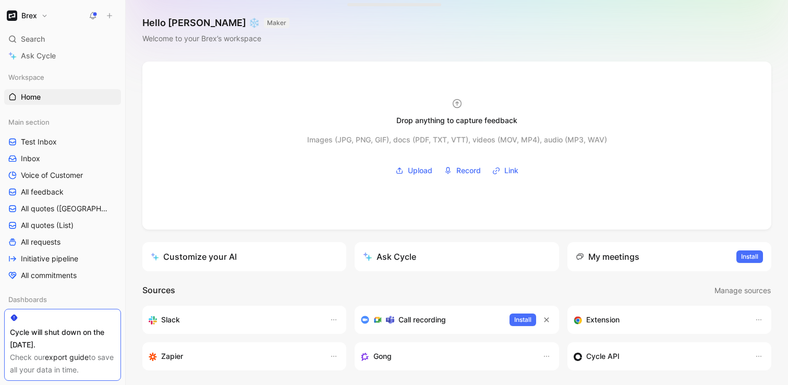 Image resolution: width=788 pixels, height=385 pixels. Describe the element at coordinates (47, 225) in the screenshot. I see `span: All quotes (List)` at that location.